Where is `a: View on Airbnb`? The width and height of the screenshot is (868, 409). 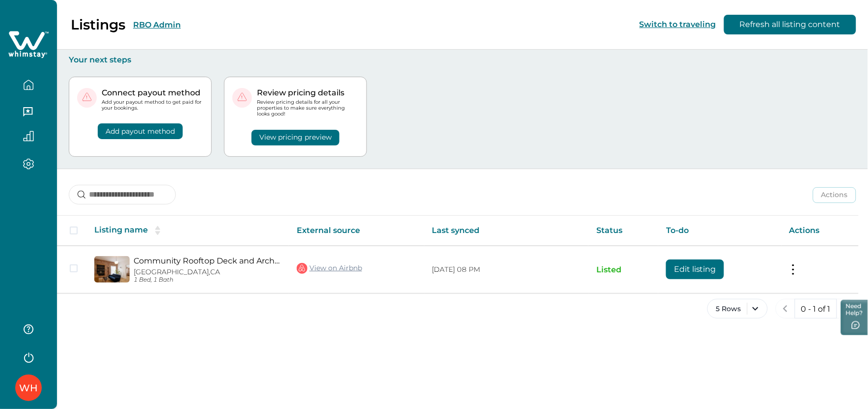
a: View on Airbnb is located at coordinates (329, 268).